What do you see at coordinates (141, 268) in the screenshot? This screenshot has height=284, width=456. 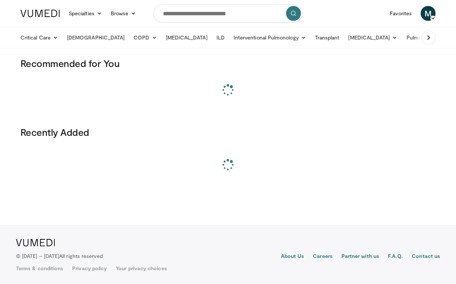 I see `a: Your privacy choices` at bounding box center [141, 268].